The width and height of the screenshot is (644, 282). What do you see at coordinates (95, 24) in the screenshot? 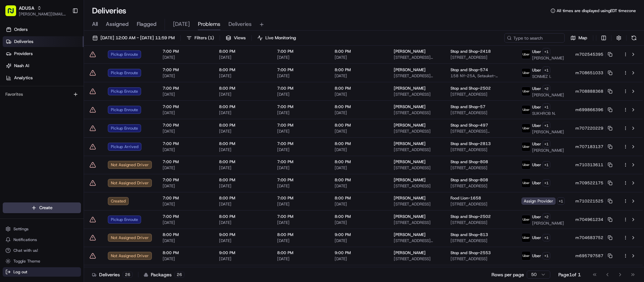
I see `span: All` at bounding box center [95, 24].